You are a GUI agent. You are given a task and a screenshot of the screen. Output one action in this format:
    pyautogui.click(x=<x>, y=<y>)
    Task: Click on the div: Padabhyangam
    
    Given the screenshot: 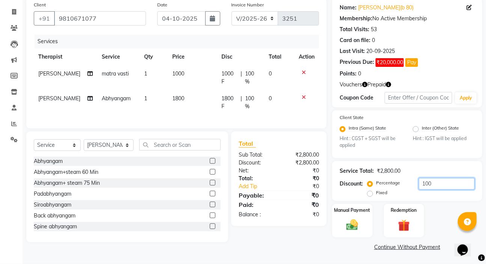 What is the action you would take?
    pyautogui.click(x=52, y=193)
    